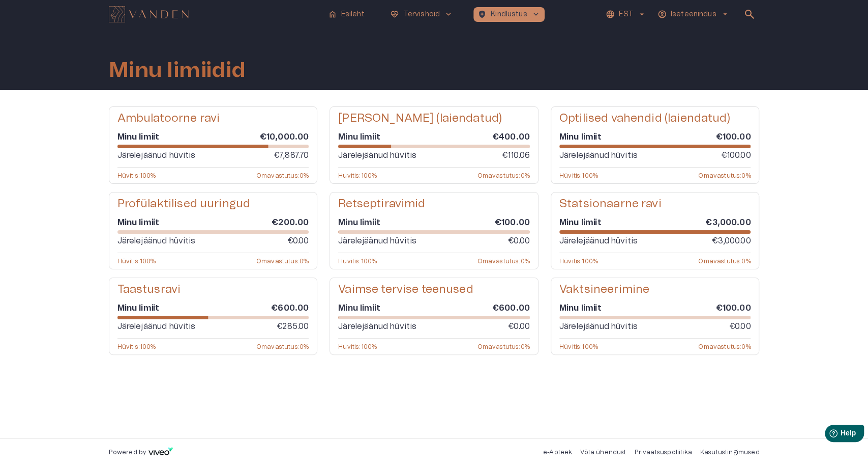 This screenshot has height=467, width=868. Describe the element at coordinates (750, 14) in the screenshot. I see `span: search` at that location.